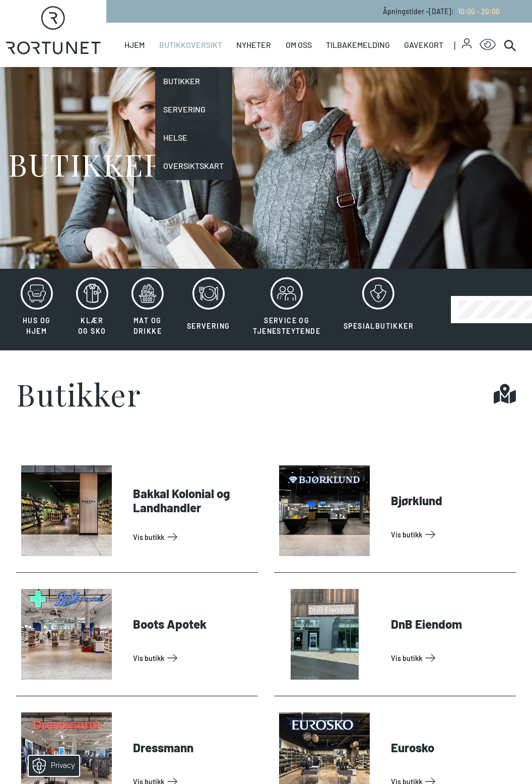 The height and width of the screenshot is (784, 532). What do you see at coordinates (193, 81) in the screenshot?
I see `a: Butikker` at bounding box center [193, 81].